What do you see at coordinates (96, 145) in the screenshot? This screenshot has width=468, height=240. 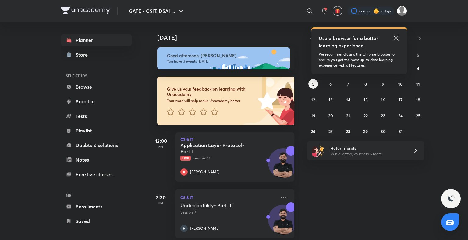 I see `a: Doubts & solutions` at bounding box center [96, 145].